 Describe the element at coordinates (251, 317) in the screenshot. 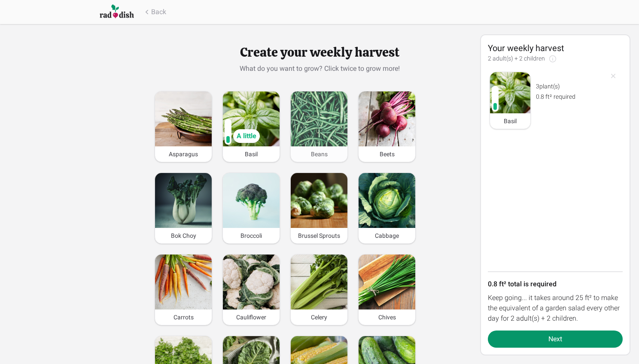

I see `div: Cauliflower` at that location.